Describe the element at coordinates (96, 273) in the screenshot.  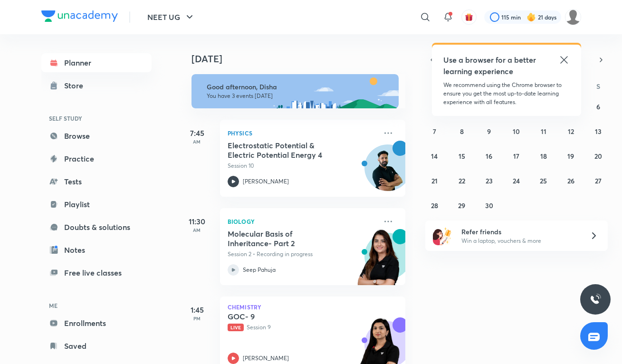
I see `a: Free live classes` at that location.